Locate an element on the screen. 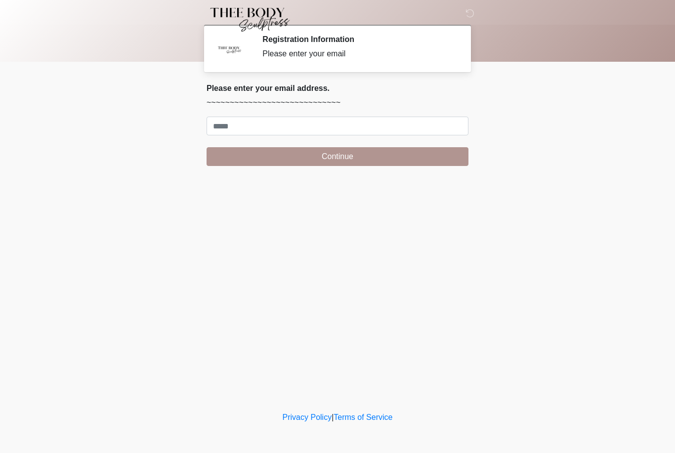  a: Terms of Service is located at coordinates (362, 417).